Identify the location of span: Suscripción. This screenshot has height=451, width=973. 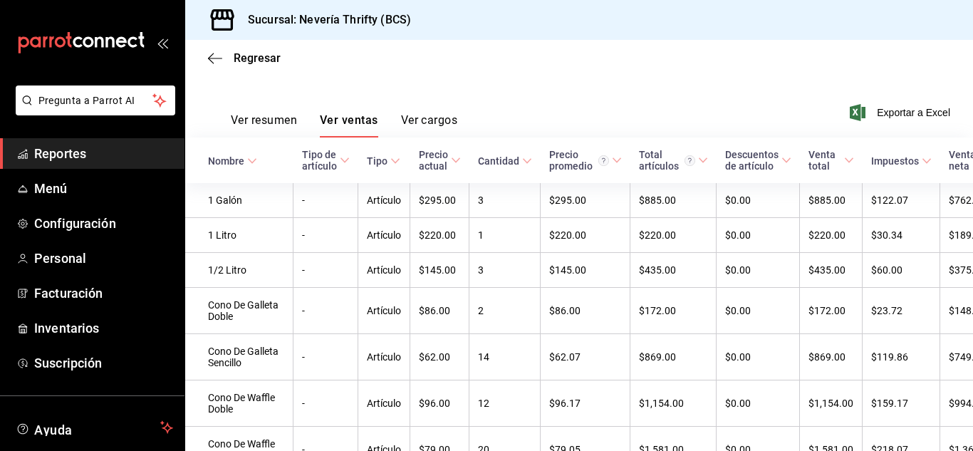
(103, 363).